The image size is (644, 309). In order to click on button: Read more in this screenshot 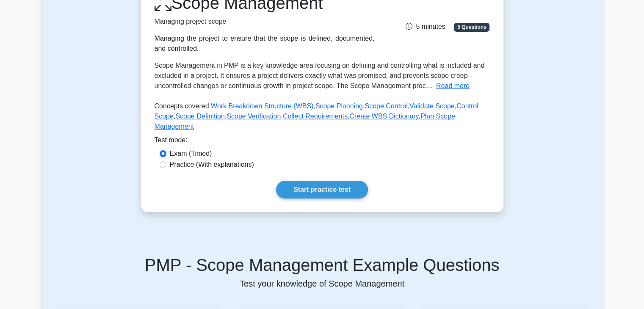, I will do `click(453, 86)`.